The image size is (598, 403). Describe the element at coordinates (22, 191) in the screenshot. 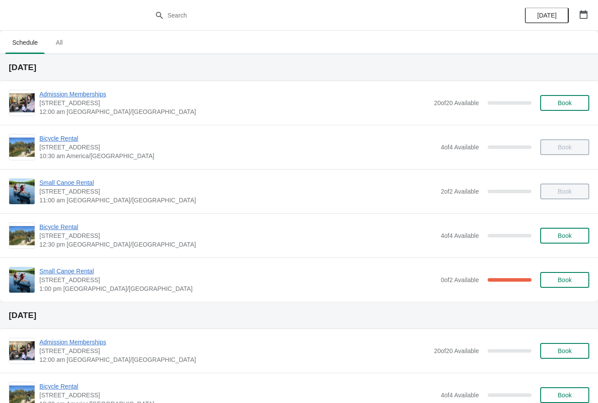

I see `img: Small Canoe Rental | 1 Snow Goose Bay, Stonewall, MB R0C 2Z0 | 11:00 am America/Winnipeg` at that location.